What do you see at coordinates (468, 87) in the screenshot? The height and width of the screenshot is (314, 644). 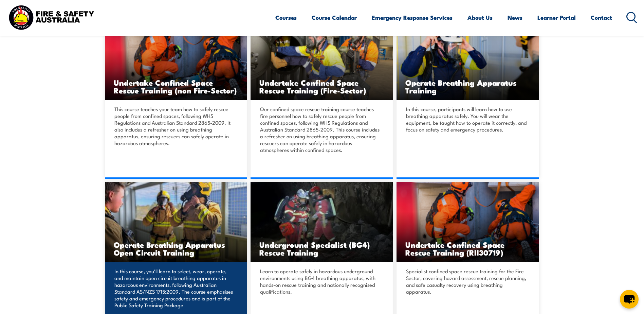 I see `h3: Operate Breathing Apparatus Training` at bounding box center [468, 87].